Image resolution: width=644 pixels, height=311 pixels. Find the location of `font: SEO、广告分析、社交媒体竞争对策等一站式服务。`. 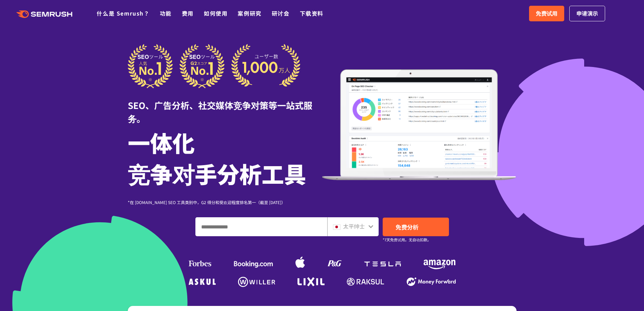

font: SEO、广告分析、社交媒体竞争对策等一站式服务。 is located at coordinates (220, 112).